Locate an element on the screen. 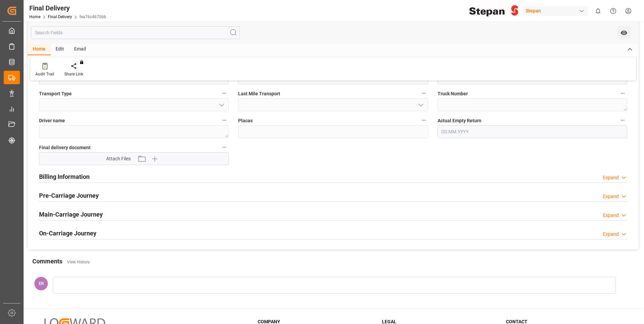 The height and width of the screenshot is (324, 644). div: Final Delivery is located at coordinates (68, 8).